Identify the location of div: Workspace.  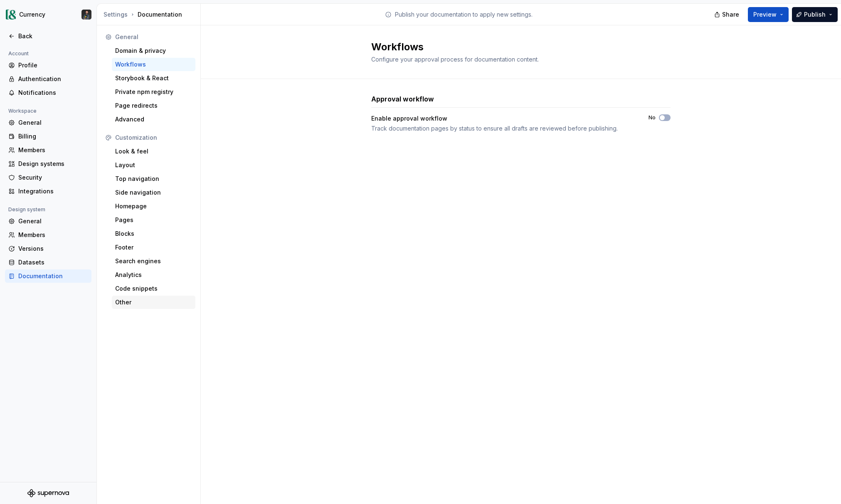
(23, 111).